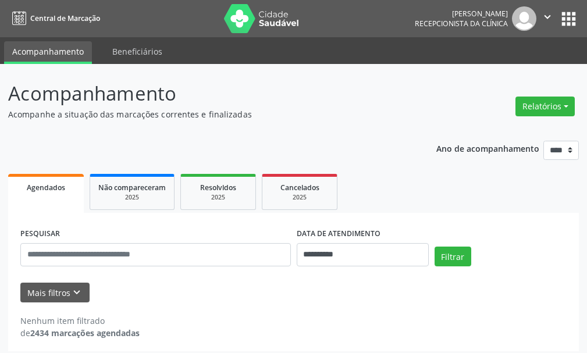 This screenshot has height=353, width=587. I want to click on label: PESQUISAR, so click(40, 234).